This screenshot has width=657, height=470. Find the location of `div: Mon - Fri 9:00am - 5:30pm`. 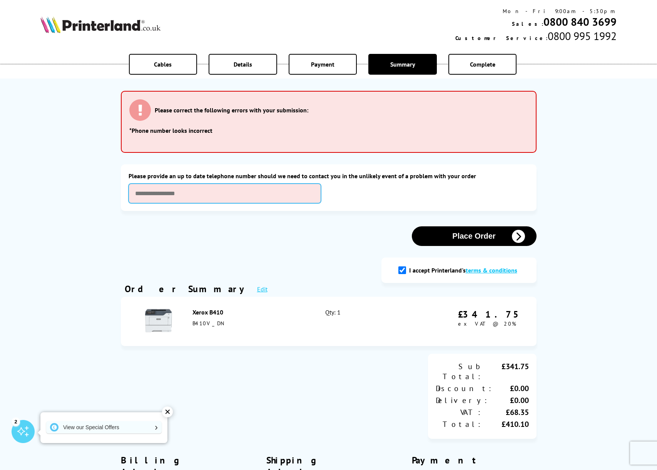

div: Mon - Fri 9:00am - 5:30pm is located at coordinates (535, 11).